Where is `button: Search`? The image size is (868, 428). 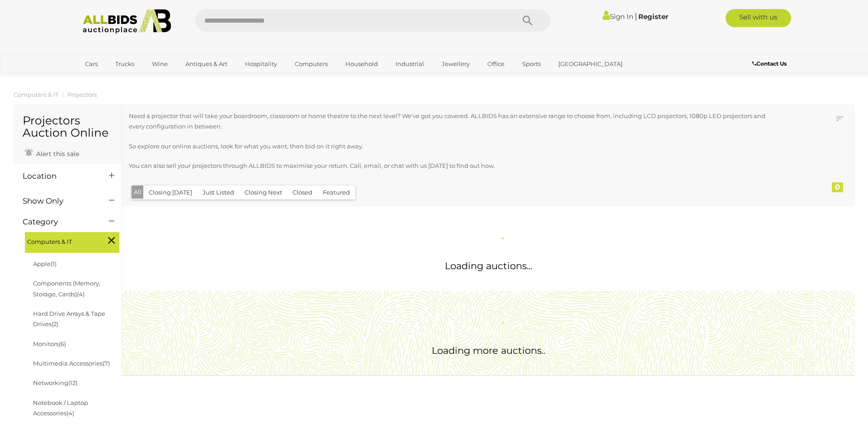 button: Search is located at coordinates (528, 21).